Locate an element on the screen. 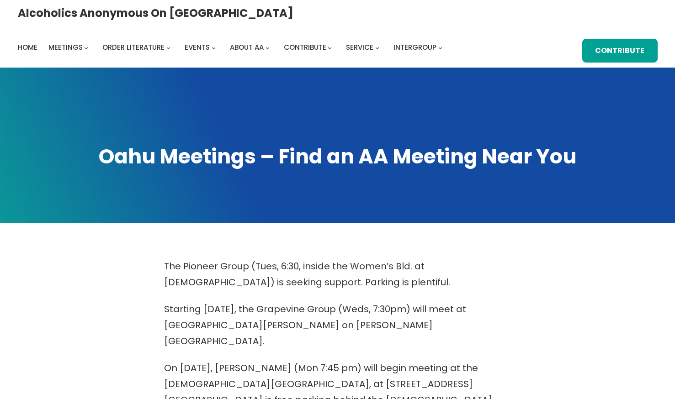 The height and width of the screenshot is (399, 675). span: Home is located at coordinates (27, 47).